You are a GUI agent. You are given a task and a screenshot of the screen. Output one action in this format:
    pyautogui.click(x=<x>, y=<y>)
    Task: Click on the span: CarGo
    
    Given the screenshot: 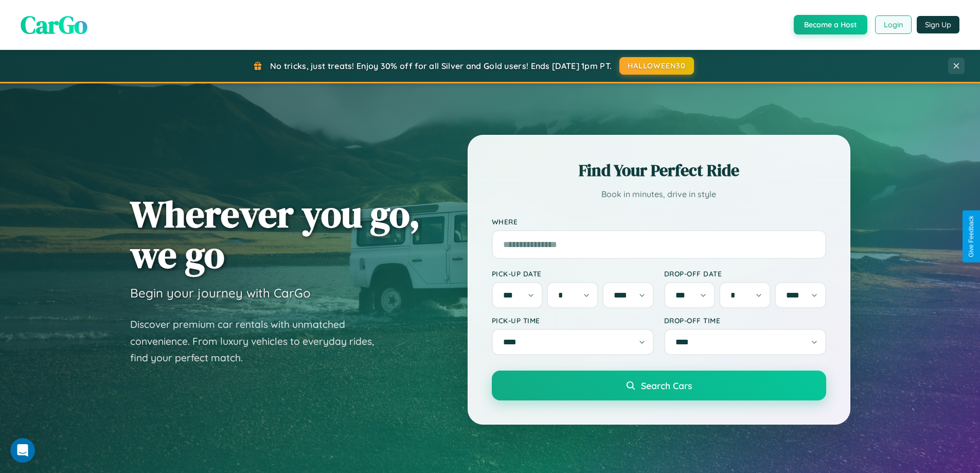 What is the action you would take?
    pyautogui.click(x=54, y=25)
    